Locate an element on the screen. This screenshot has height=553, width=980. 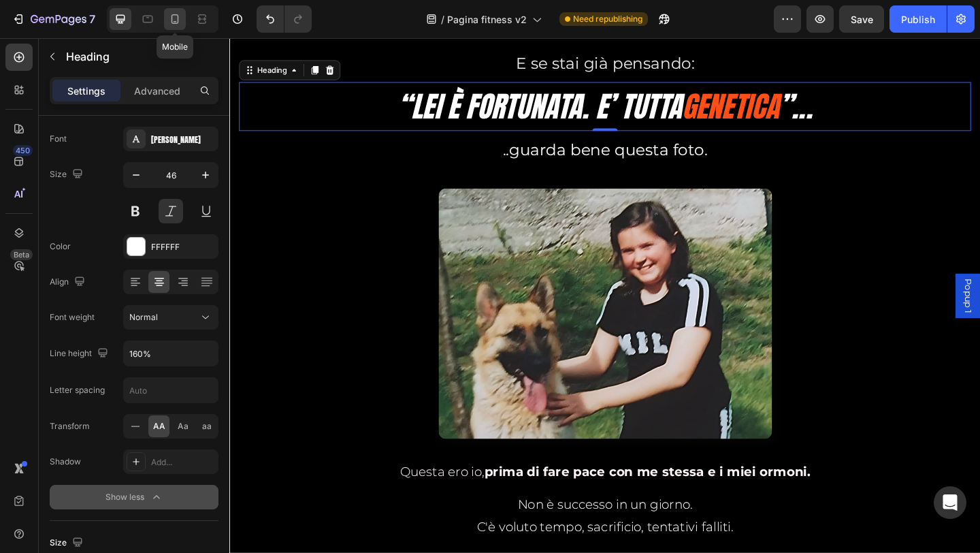
img: Describes the appearance of the image is located at coordinates (409, 299).